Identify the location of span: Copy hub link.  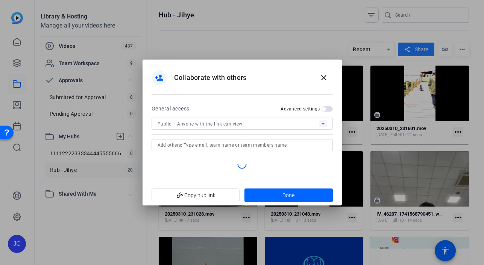
(196, 195).